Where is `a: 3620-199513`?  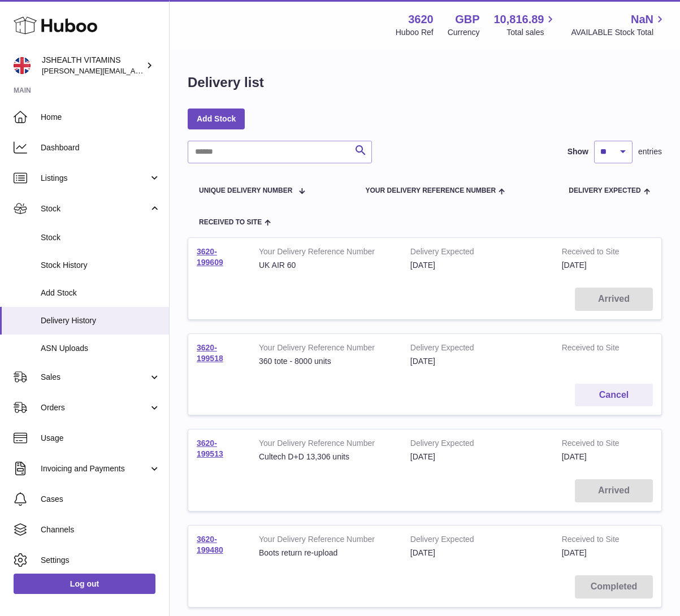
a: 3620-199513 is located at coordinates (210, 448).